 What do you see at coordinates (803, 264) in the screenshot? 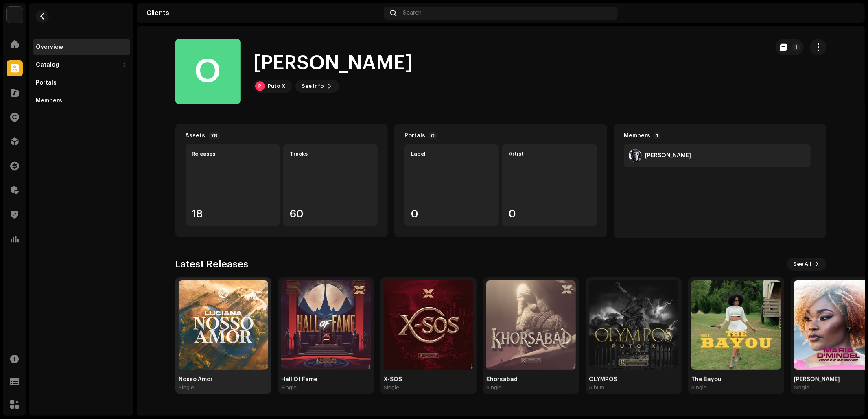
I see `span: See All` at bounding box center [803, 264].